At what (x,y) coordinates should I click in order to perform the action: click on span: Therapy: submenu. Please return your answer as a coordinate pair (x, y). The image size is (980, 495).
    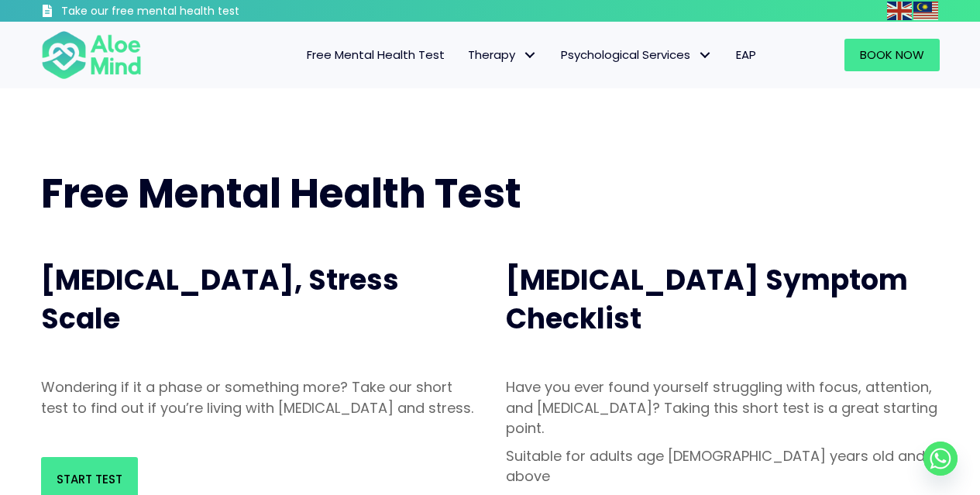
    Looking at the image, I should click on (530, 55).